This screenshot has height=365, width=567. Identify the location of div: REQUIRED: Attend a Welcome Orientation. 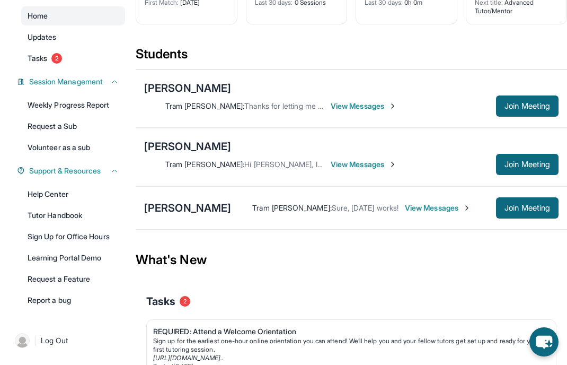
(347, 331).